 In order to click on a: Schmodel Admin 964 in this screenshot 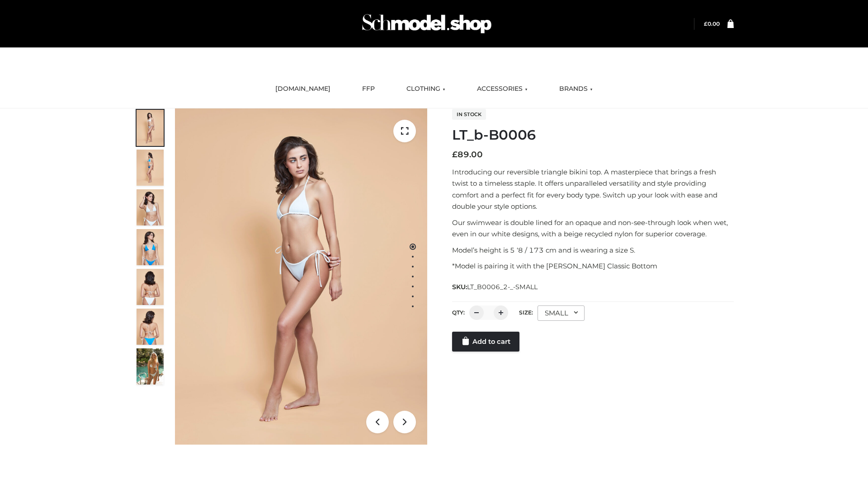, I will do `click(427, 23)`.